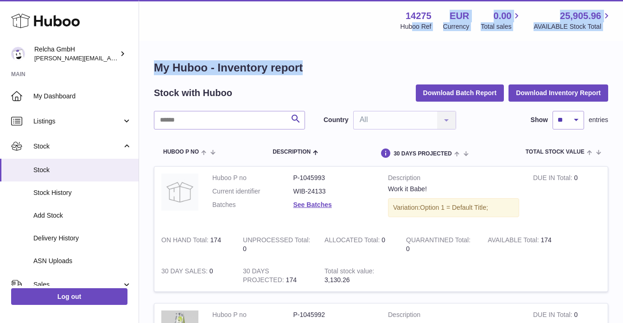  What do you see at coordinates (460, 93) in the screenshot?
I see `button: Download Batch Report` at bounding box center [460, 93].